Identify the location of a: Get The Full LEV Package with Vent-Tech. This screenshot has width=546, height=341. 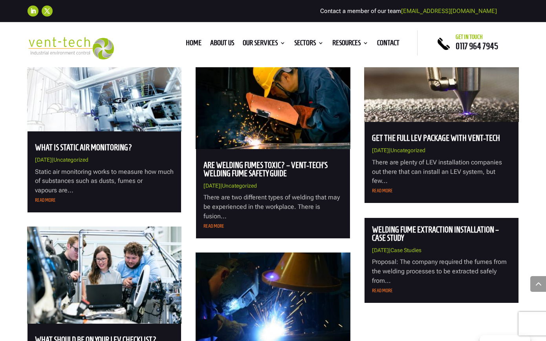
(436, 138).